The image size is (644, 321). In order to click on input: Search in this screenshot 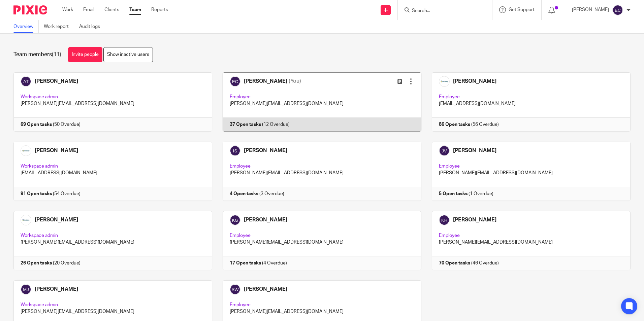, I will do `click(441, 11)`.